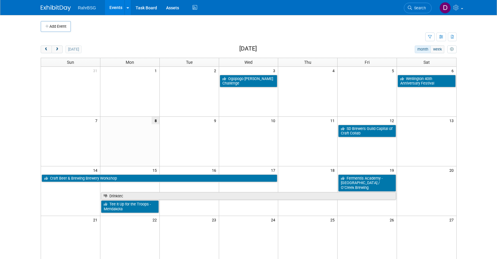  Describe the element at coordinates (155, 120) in the screenshot. I see `span: 8` at that location.